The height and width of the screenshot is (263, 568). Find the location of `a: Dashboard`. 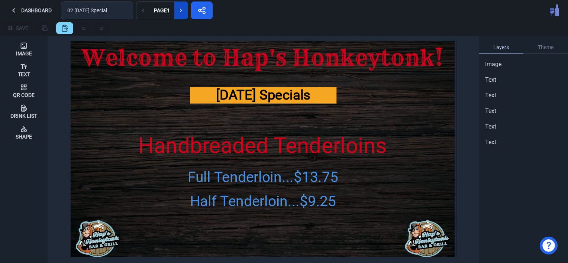

a: Dashboard is located at coordinates (30, 10).